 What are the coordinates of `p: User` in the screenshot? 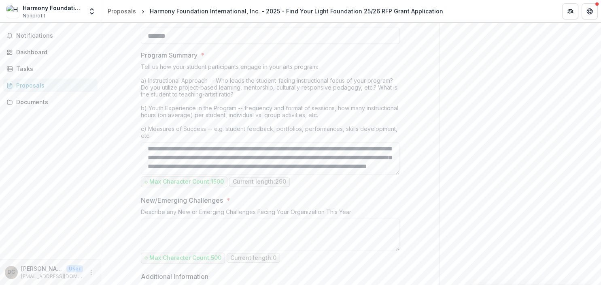 It's located at (74, 268).